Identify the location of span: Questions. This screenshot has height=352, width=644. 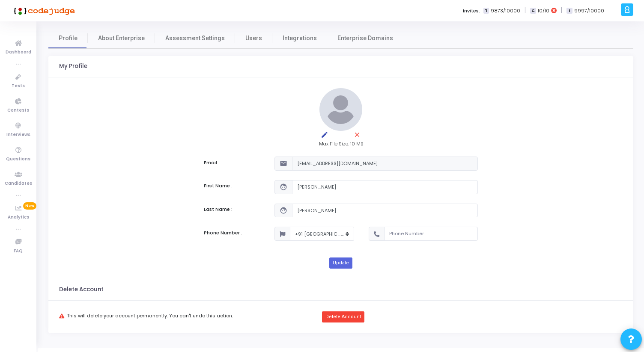
(18, 159).